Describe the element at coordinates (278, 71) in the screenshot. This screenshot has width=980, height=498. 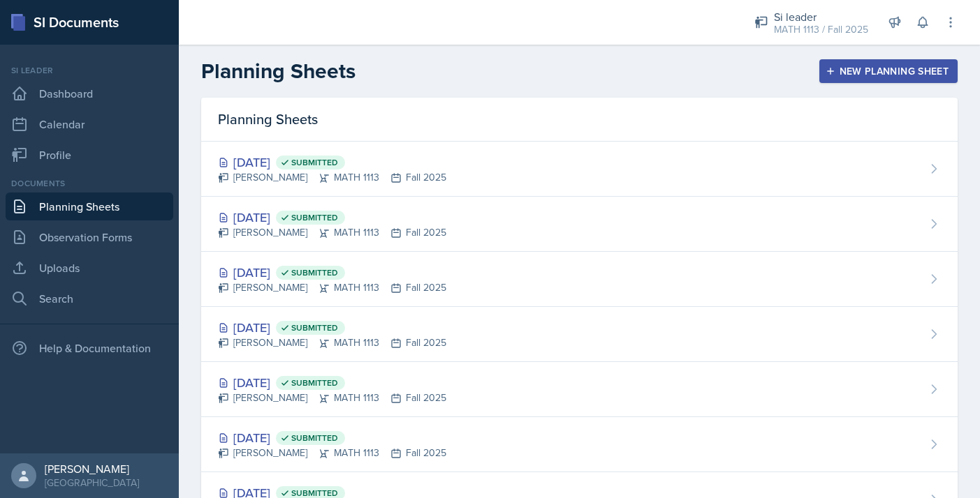
I see `h2: Planning Sheets` at that location.